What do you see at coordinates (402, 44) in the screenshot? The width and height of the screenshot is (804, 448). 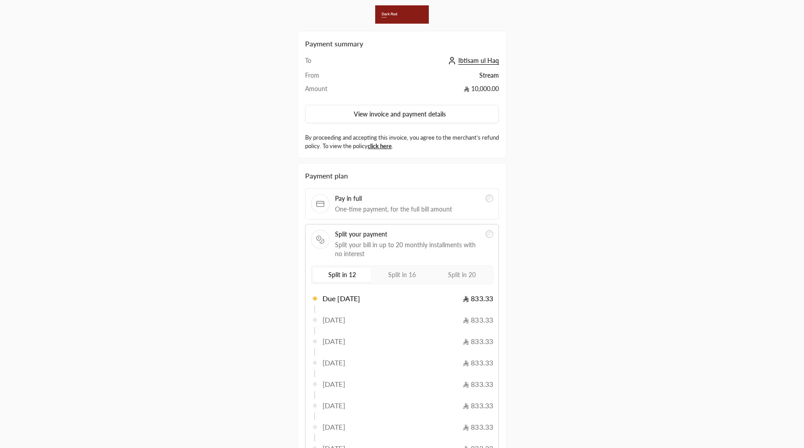 I see `h2: Payment summary` at bounding box center [402, 44].